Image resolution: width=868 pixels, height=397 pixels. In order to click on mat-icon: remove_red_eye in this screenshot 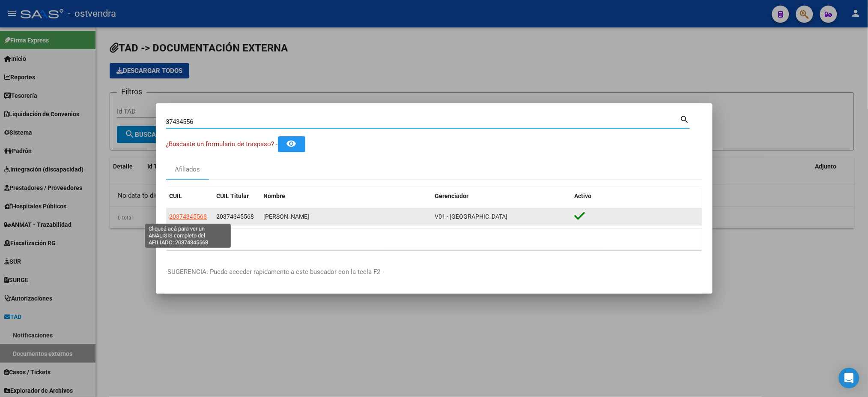, I will do `click(292, 143)`.